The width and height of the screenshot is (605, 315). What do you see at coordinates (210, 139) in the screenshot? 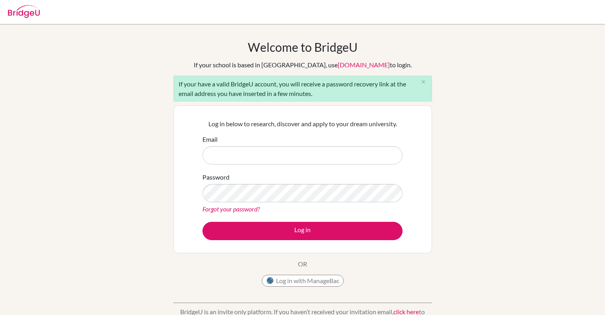
I see `label: Email` at bounding box center [210, 139].